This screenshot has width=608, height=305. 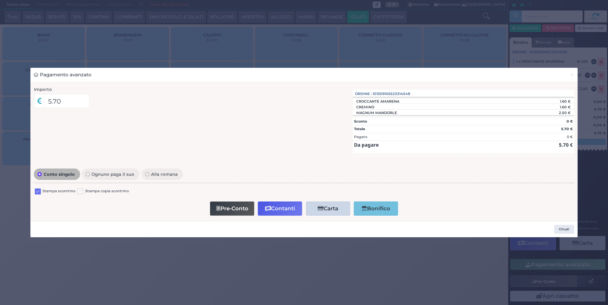 What do you see at coordinates (377, 101) in the screenshot?
I see `div: CROCCANTE AMARENA` at bounding box center [377, 101].